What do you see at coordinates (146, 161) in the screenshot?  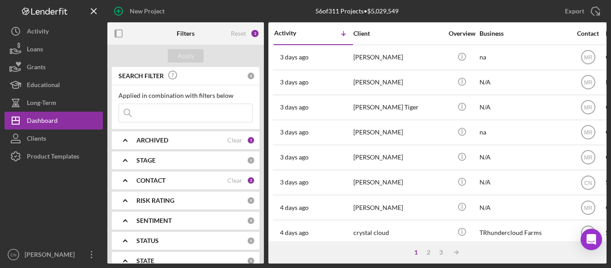 I see `b: STAGE` at bounding box center [146, 161].